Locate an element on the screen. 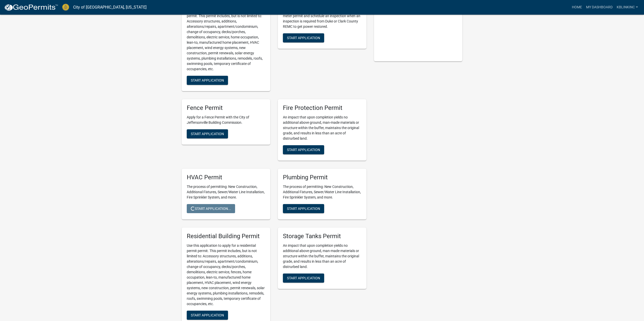  h5: Residential Building Permit is located at coordinates (226, 236).